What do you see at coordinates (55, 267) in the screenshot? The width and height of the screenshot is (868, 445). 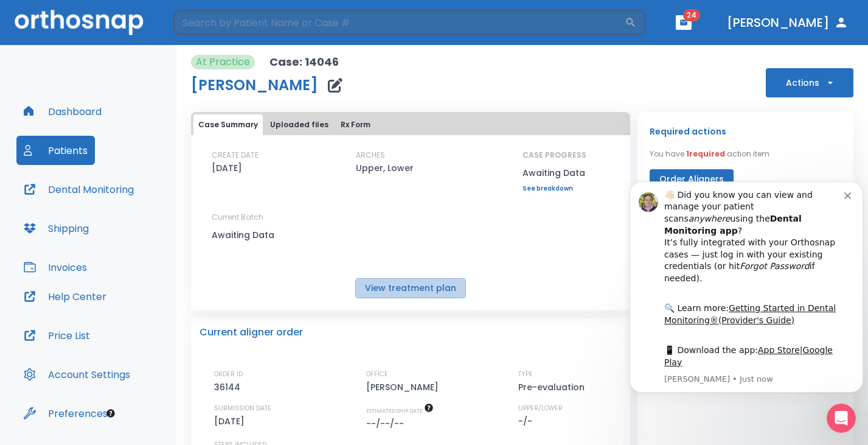 I see `button: Invoices` at bounding box center [55, 267].